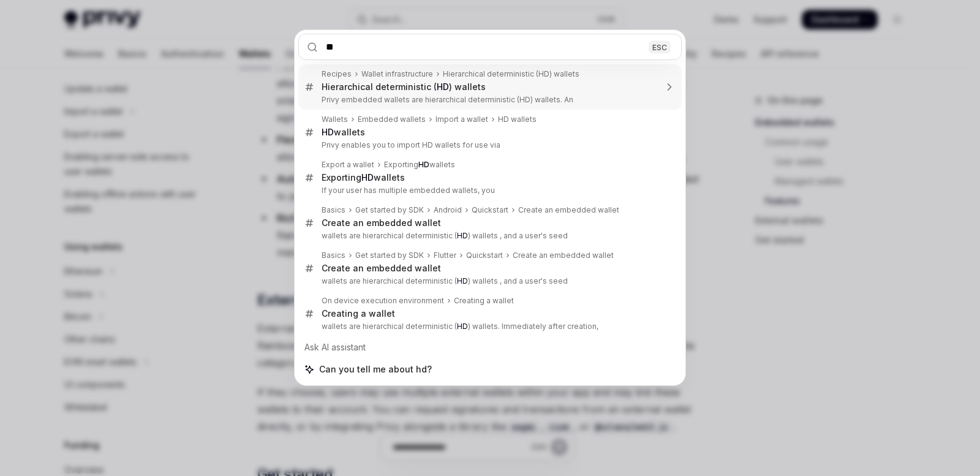 The height and width of the screenshot is (476, 980). What do you see at coordinates (376, 369) in the screenshot?
I see `span: Can you tell me about hd?` at bounding box center [376, 369].